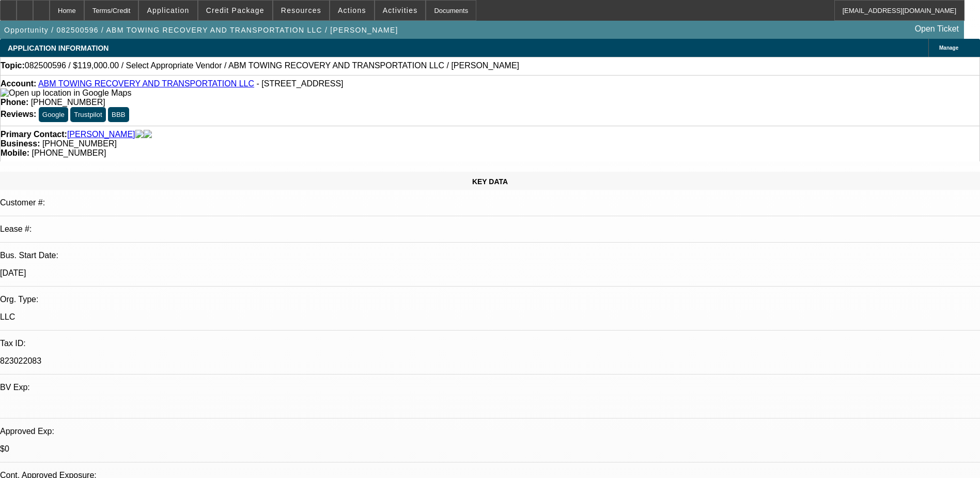 This screenshot has width=980, height=478. Describe the element at coordinates (119, 115) in the screenshot. I see `button: BBB` at that location.